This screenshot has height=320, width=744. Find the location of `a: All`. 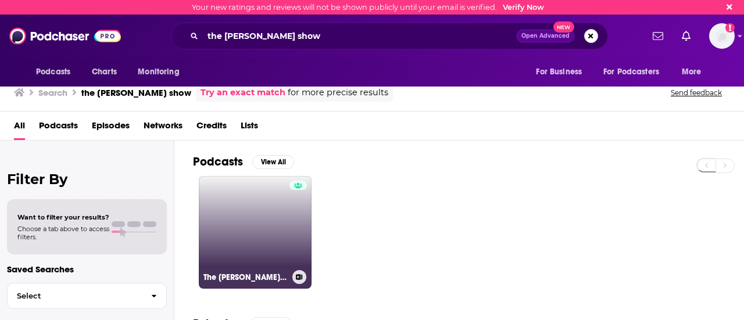

a: All is located at coordinates (19, 128).